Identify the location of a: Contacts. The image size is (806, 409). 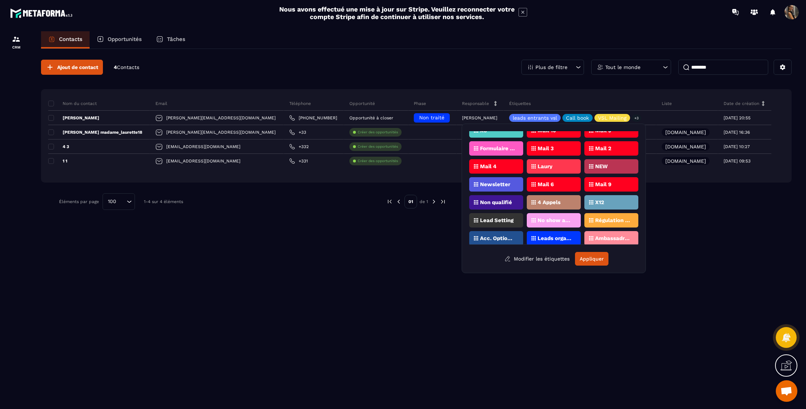
(65, 40).